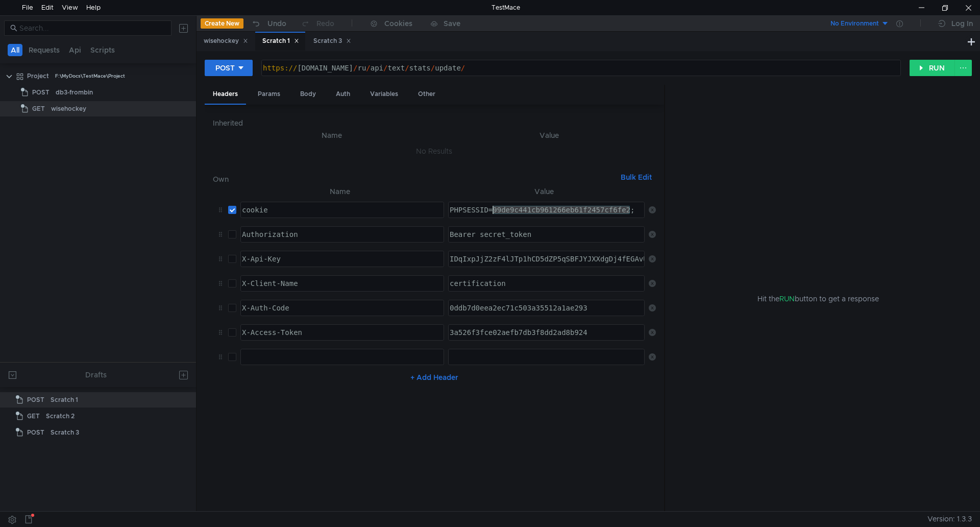 The height and width of the screenshot is (527, 980). What do you see at coordinates (96, 374) in the screenshot?
I see `div: Drafts` at bounding box center [96, 374].